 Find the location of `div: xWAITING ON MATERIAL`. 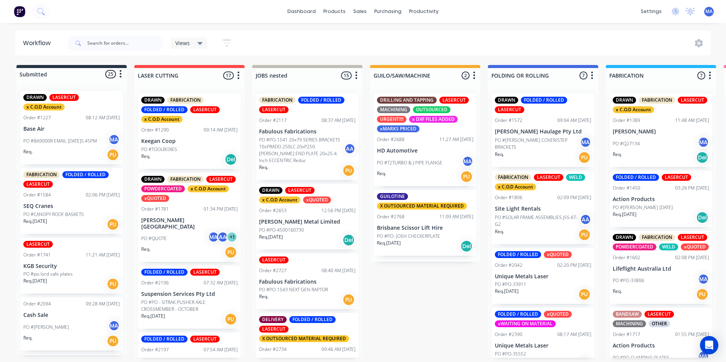

div: xWAITING ON MATERIAL is located at coordinates (525, 324).